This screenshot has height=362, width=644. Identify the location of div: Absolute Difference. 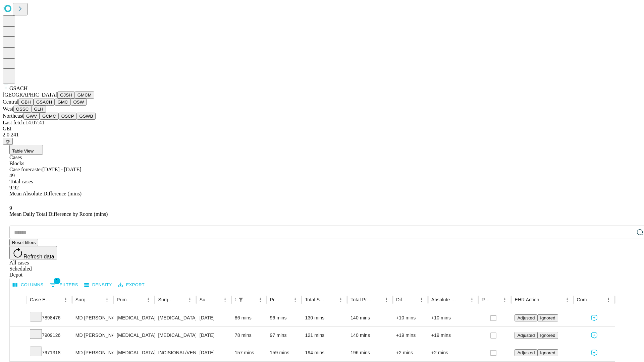
(444, 300).